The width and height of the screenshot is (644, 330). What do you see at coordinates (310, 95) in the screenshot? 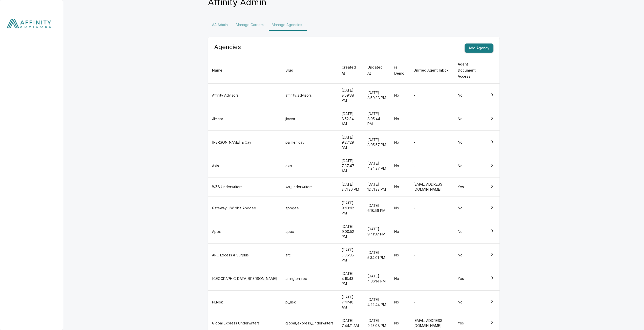
I see `td: affinity_advisors` at bounding box center [310, 95].